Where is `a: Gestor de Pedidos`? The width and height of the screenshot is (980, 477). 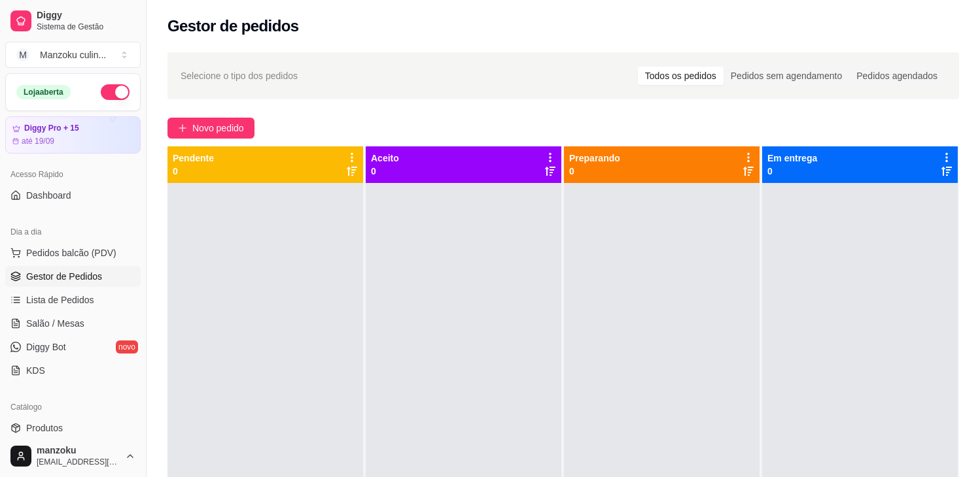
a: Gestor de Pedidos is located at coordinates (73, 276).